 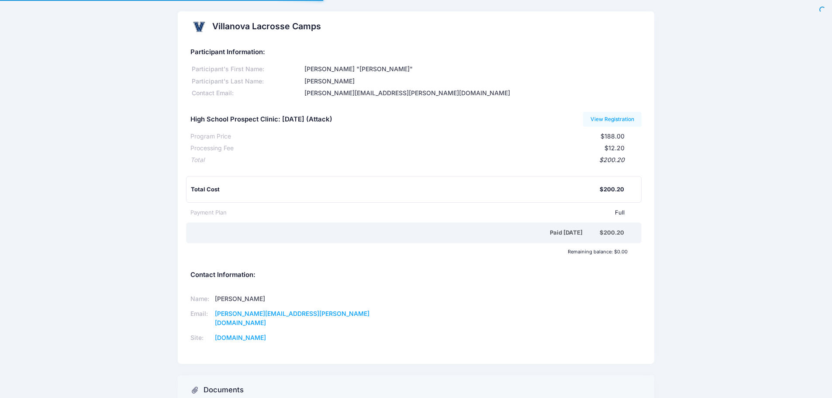 I want to click on h5: Participant Information:, so click(x=416, y=52).